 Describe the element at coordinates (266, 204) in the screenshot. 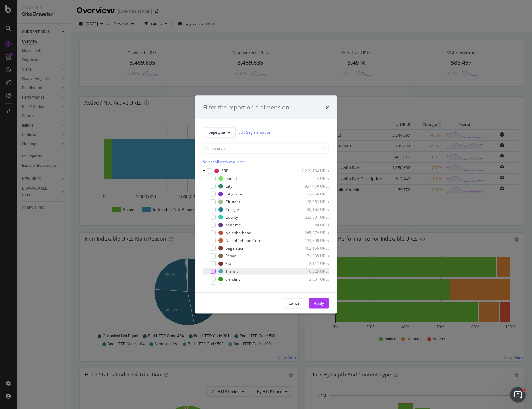

I see `div: modal` at that location.